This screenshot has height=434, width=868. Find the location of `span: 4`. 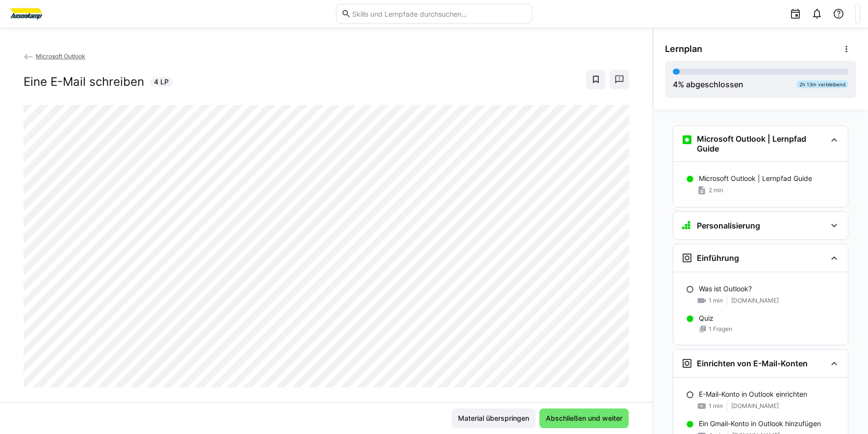

span: 4 is located at coordinates (675, 84).